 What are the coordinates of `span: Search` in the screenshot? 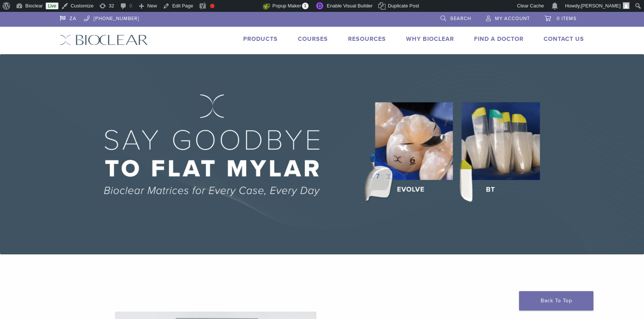 It's located at (461, 19).